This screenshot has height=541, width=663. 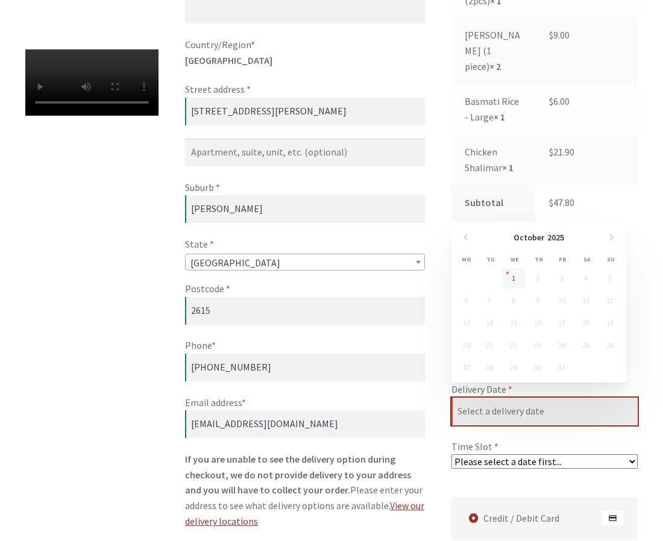 I want to click on label: Time Slot, so click(x=544, y=447).